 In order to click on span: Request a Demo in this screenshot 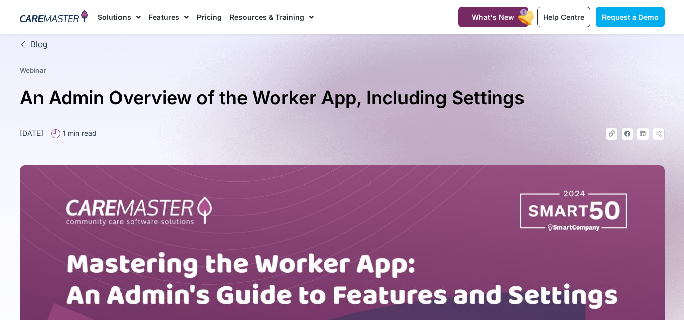, I will do `click(630, 17)`.